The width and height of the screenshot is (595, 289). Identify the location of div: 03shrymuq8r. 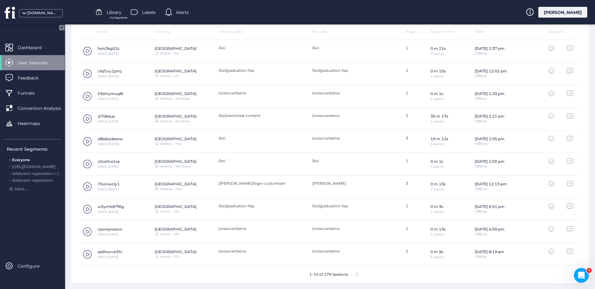
(111, 94).